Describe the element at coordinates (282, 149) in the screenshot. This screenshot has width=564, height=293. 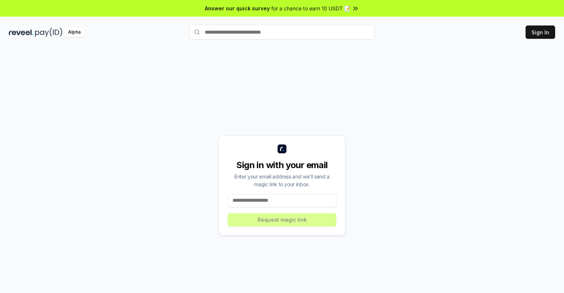
I see `img: logo_small` at that location.